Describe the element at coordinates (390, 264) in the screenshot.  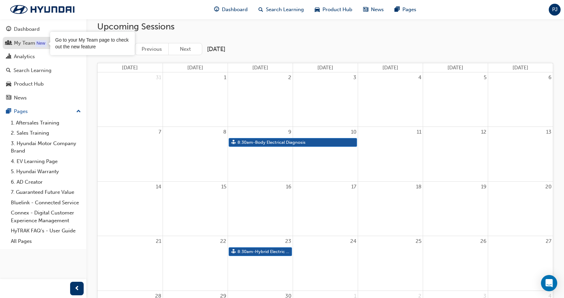
I see `td: September 25, 2025` at that location.